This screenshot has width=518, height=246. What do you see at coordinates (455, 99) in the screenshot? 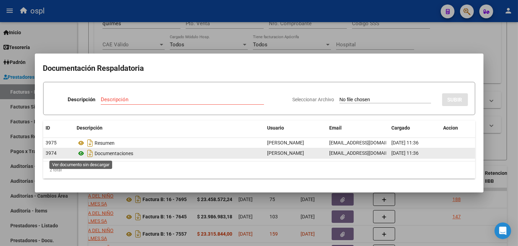
I see `button: SUBIR` at bounding box center [455, 99].